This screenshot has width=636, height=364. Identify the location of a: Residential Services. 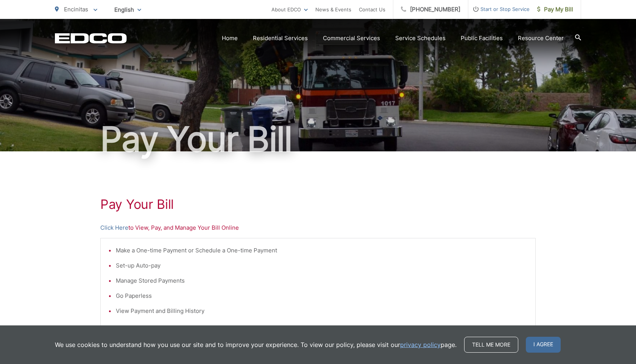
(280, 38).